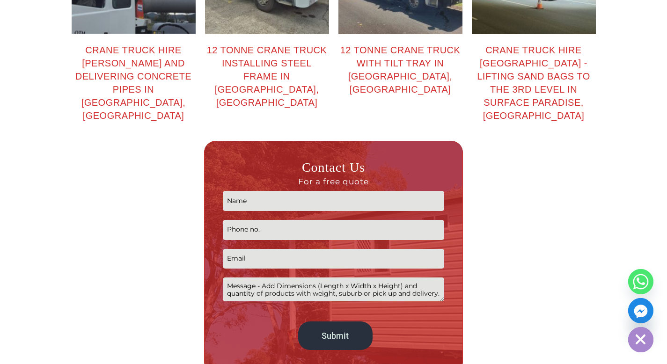  What do you see at coordinates (333, 173) in the screenshot?
I see `h3: Contact Us` at bounding box center [333, 173].